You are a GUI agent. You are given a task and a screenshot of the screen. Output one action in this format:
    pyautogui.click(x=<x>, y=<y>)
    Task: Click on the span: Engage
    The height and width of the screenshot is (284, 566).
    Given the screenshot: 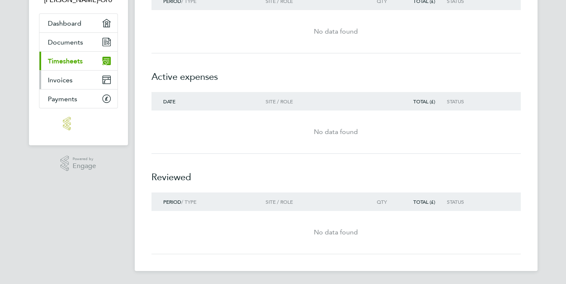 What is the action you would take?
    pyautogui.click(x=84, y=166)
    